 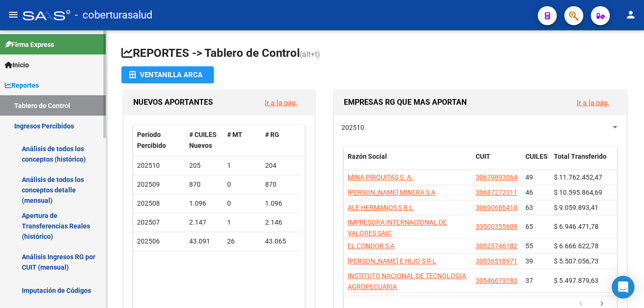 What do you see at coordinates (405, 102) in the screenshot?
I see `span: EMPRESAS RG QUE MAS APORTAN` at bounding box center [405, 102].